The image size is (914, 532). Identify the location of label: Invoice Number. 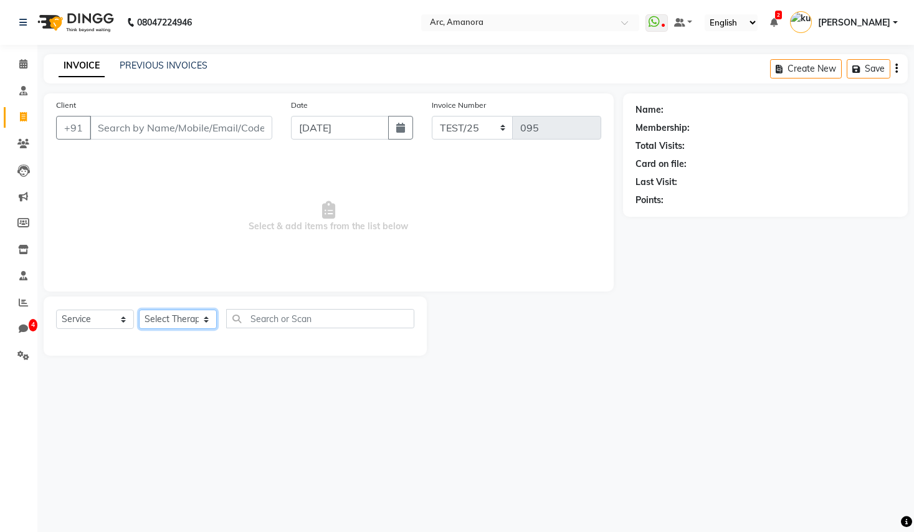
(458, 105).